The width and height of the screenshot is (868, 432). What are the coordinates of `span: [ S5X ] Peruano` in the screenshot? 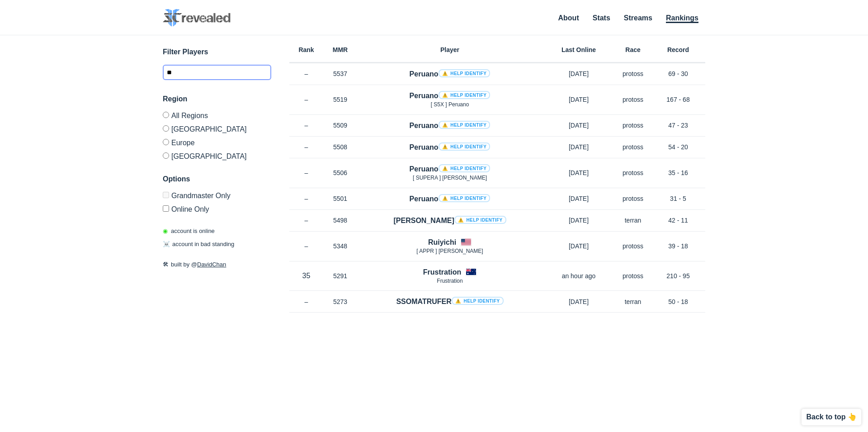 It's located at (450, 105).